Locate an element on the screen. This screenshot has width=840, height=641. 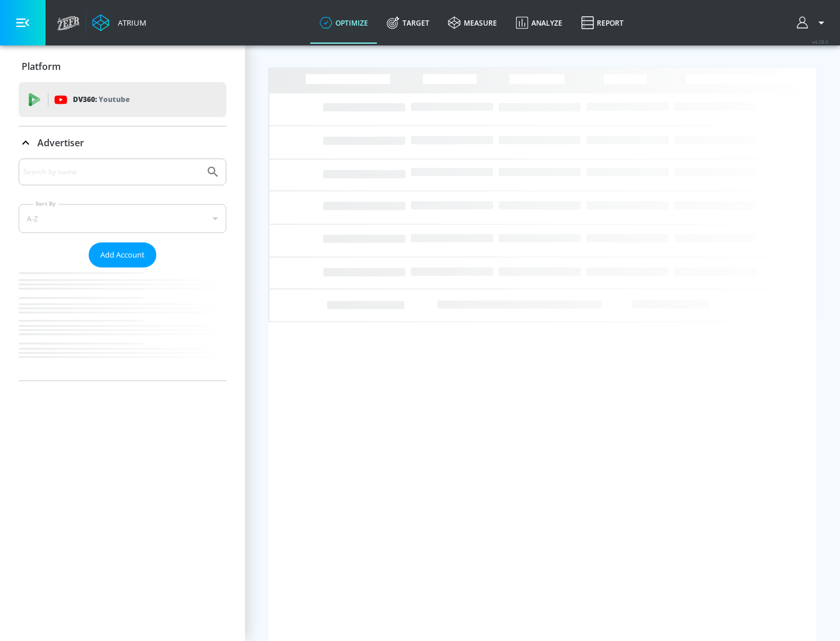
a: optimize is located at coordinates (344, 23).